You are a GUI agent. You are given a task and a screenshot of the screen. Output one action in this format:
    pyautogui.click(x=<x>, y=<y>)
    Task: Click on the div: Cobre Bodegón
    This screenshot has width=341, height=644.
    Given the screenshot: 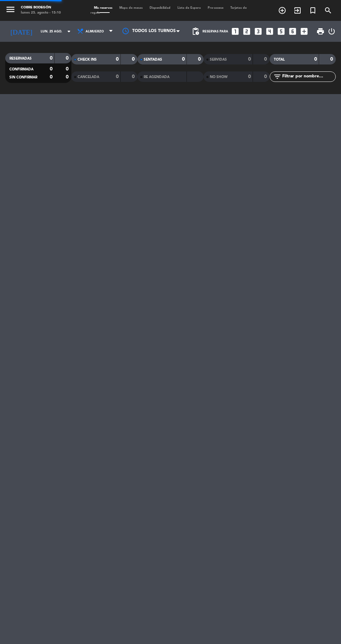 What is the action you would take?
    pyautogui.click(x=41, y=8)
    